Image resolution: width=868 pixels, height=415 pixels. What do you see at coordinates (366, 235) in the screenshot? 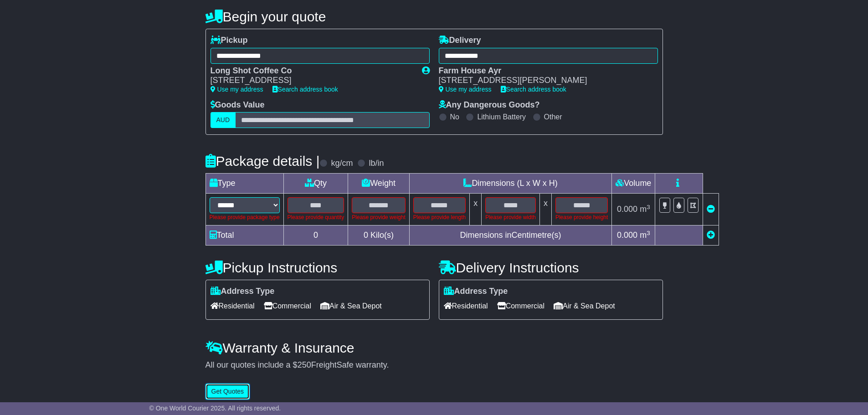
I see `span: 0` at bounding box center [366, 235].